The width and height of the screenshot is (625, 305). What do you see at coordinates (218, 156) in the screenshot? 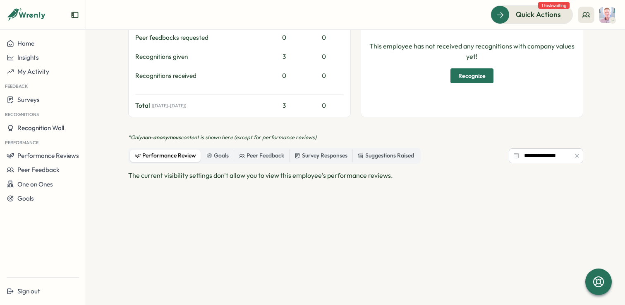
I see `div: Goals` at bounding box center [218, 156].